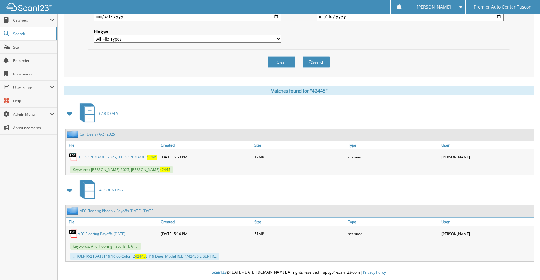 This screenshot has height=280, width=540. What do you see at coordinates (410, 16) in the screenshot?
I see `input: end` at bounding box center [410, 16].